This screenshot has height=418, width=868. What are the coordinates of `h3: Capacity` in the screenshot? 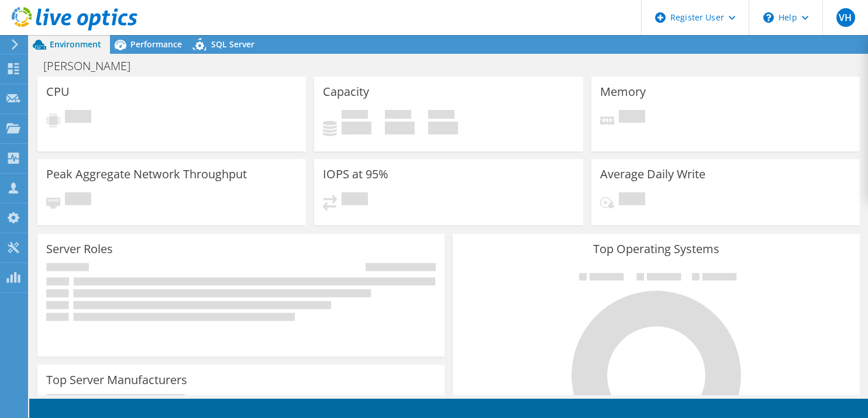 It's located at (346, 91).